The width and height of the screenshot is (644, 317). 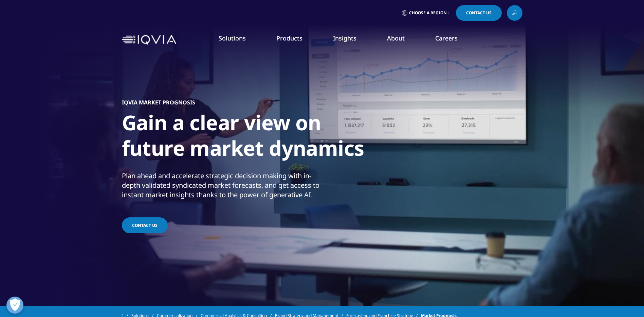 What do you see at coordinates (221, 188) in the screenshot?
I see `p: Plan ahead and accelerate strategic decision making with in-depth validated syndicated market for...` at bounding box center [221, 188].